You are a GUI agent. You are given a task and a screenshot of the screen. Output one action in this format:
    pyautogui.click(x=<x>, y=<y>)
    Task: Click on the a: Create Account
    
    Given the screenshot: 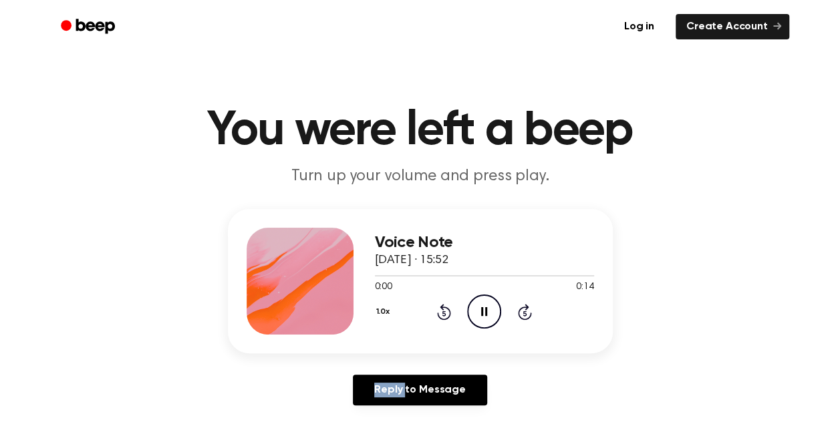 What is the action you would take?
    pyautogui.click(x=732, y=27)
    